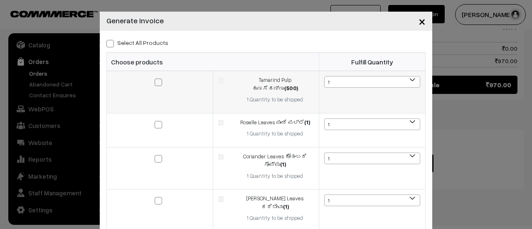 Image resolution: width=532 pixels, height=229 pixels. I want to click on div: Coriander Leaves ಕೋತಂಬರಿ ಸೊಪ್ಪು, so click(274, 160).